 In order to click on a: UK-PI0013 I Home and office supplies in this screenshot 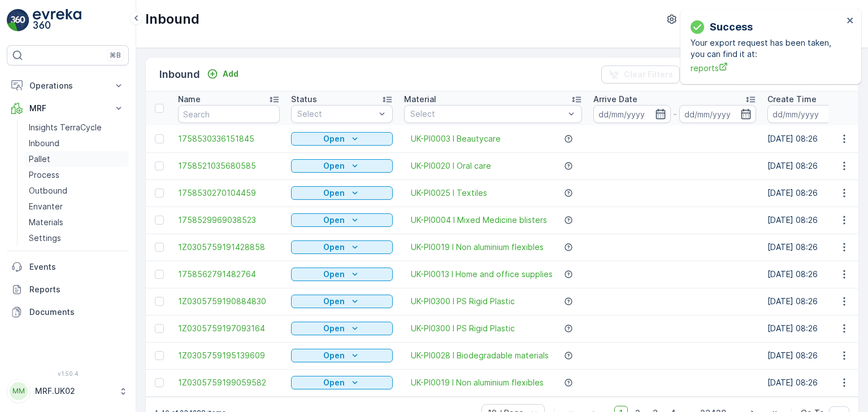, I will do `click(481, 274)`.